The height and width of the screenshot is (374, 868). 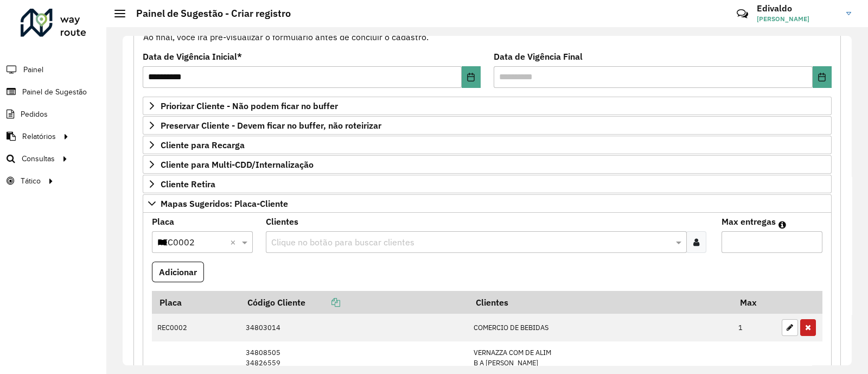 What do you see at coordinates (487, 125) in the screenshot?
I see `a: Preservar Cliente - Devem ficar no buffer, não roteirizar` at bounding box center [487, 125].